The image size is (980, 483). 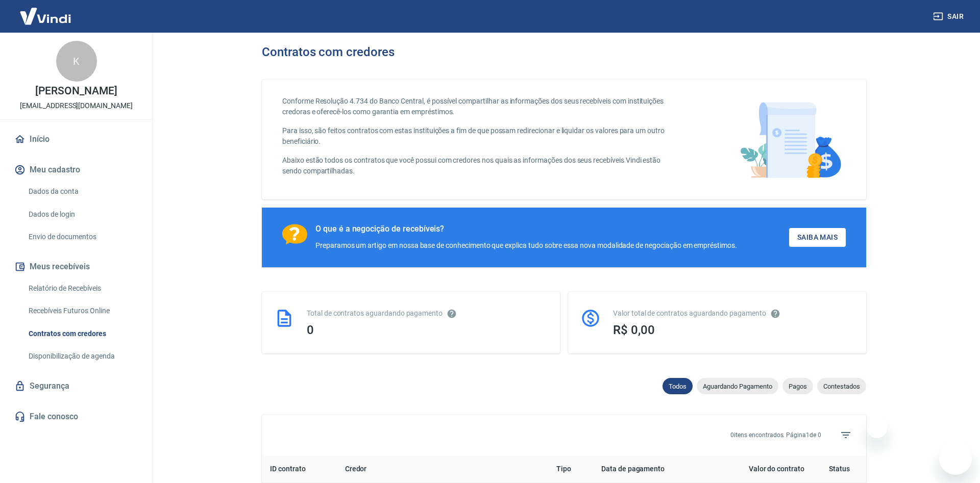 What do you see at coordinates (817, 237) in the screenshot?
I see `a: Saiba Mais` at bounding box center [817, 237].